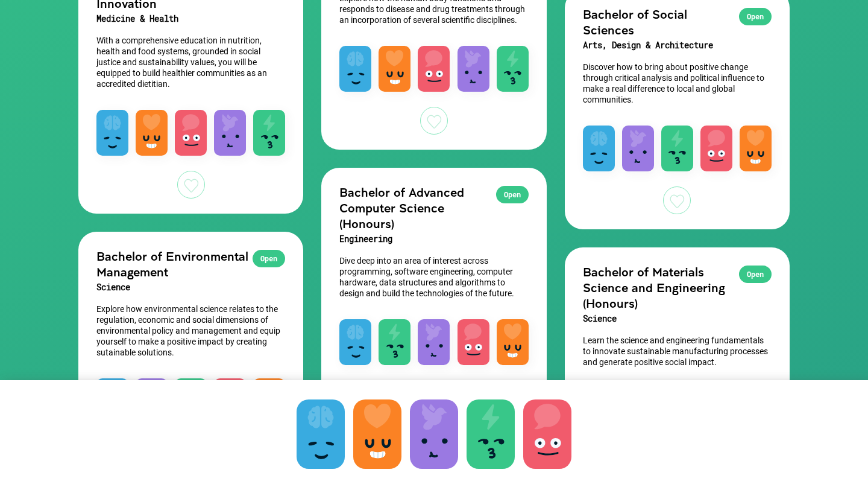  What do you see at coordinates (677, 45) in the screenshot?
I see `h3: Arts, Design & Architecture` at bounding box center [677, 45].